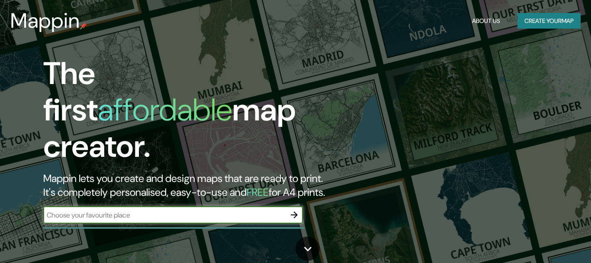 The height and width of the screenshot is (263, 591). I want to click on button: Create yourmap, so click(549, 21).